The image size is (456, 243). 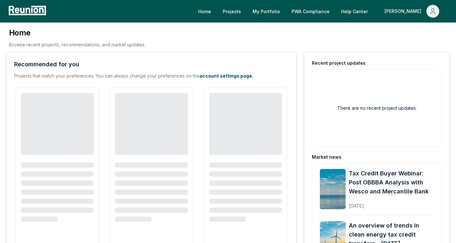 I want to click on p: Browse recent projects, recommendations, and market updates., so click(x=77, y=44).